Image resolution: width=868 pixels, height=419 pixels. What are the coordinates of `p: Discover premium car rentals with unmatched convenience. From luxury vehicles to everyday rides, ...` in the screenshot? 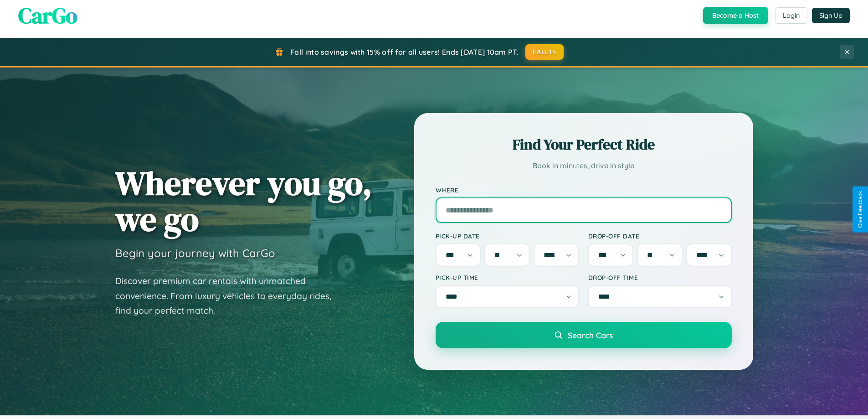 It's located at (229, 296).